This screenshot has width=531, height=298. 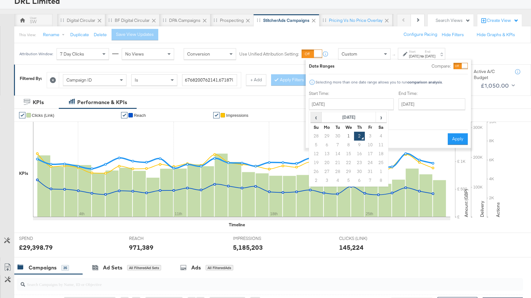 I want to click on th: We, so click(x=348, y=127).